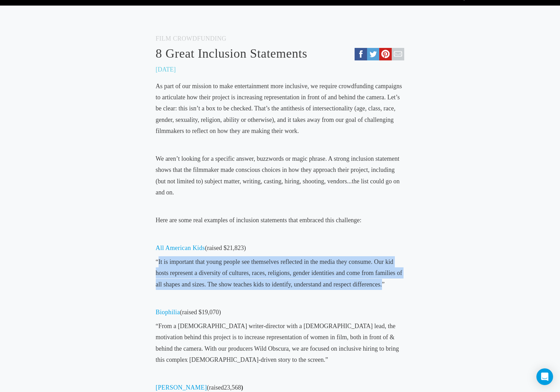  I want to click on a: All American Kids, so click(180, 248).